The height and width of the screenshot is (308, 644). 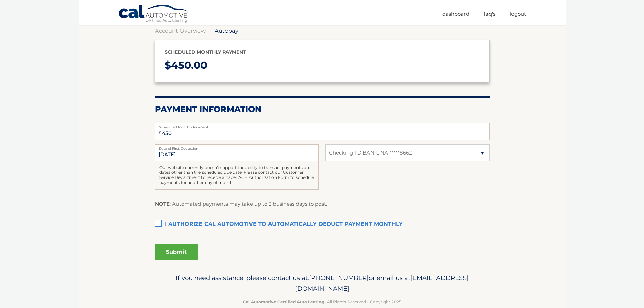 What do you see at coordinates (489, 14) in the screenshot?
I see `a: FAQ's` at bounding box center [489, 14].